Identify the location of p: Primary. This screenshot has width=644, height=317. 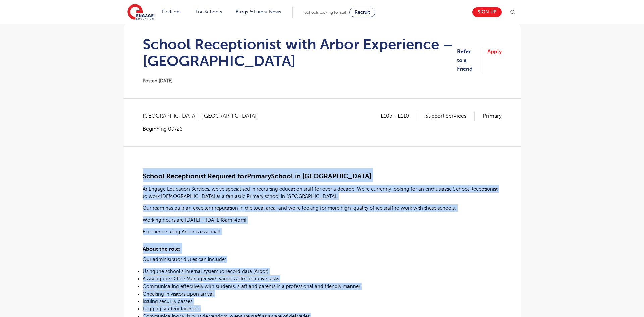
(492, 116).